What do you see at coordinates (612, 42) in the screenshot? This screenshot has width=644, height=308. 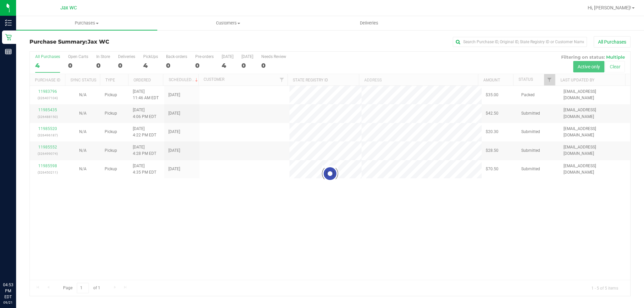 I see `button: All Purchases` at bounding box center [612, 42].